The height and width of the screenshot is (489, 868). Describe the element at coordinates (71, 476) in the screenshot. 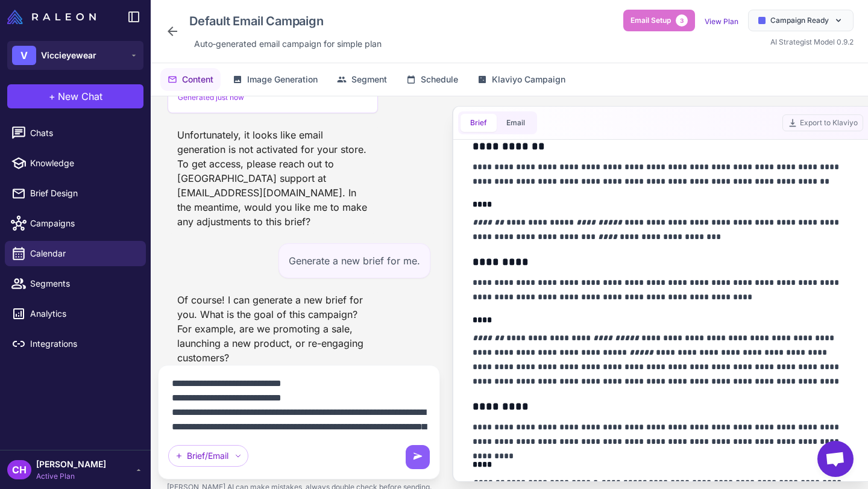

I see `span: Active Plan` at that location.